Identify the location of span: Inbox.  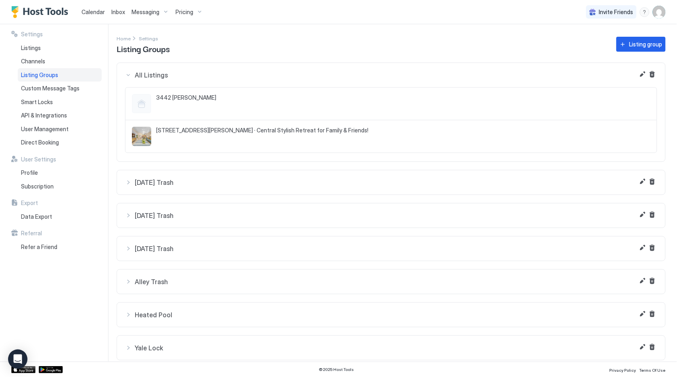
(118, 12).